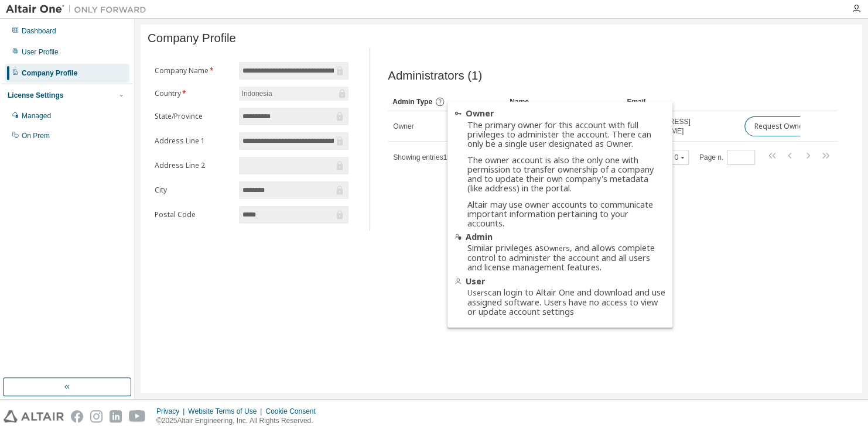  I want to click on label: Country, so click(193, 94).